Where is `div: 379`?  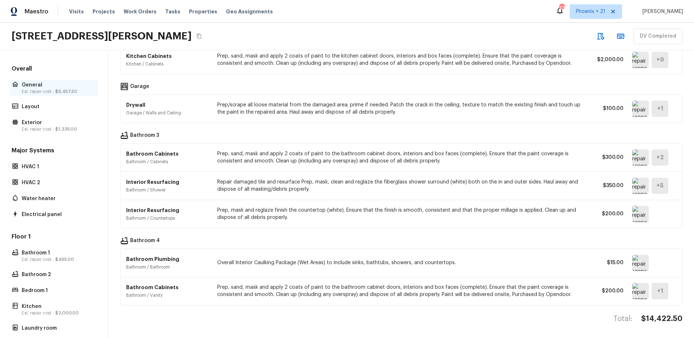
div: 379 is located at coordinates (562, 8).